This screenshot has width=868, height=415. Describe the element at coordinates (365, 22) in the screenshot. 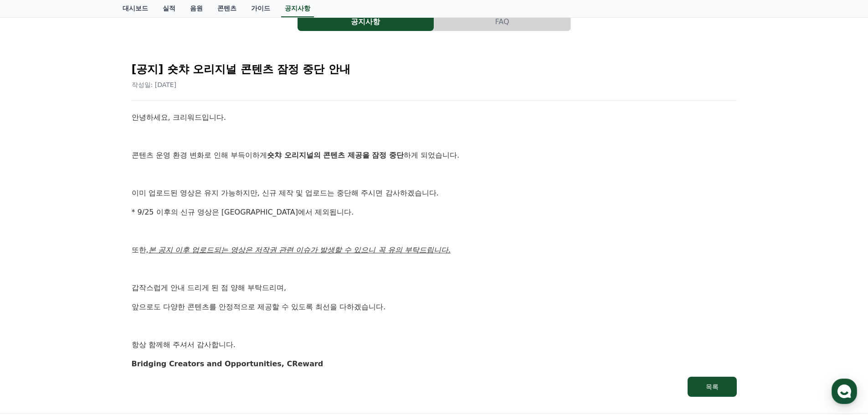

I see `button: 공지사항` at that location.